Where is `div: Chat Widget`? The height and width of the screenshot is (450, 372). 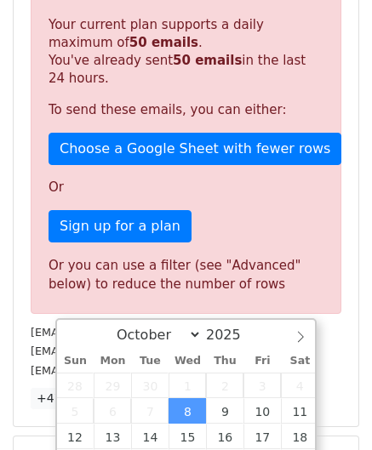 div: Chat Widget is located at coordinates (329, 409).